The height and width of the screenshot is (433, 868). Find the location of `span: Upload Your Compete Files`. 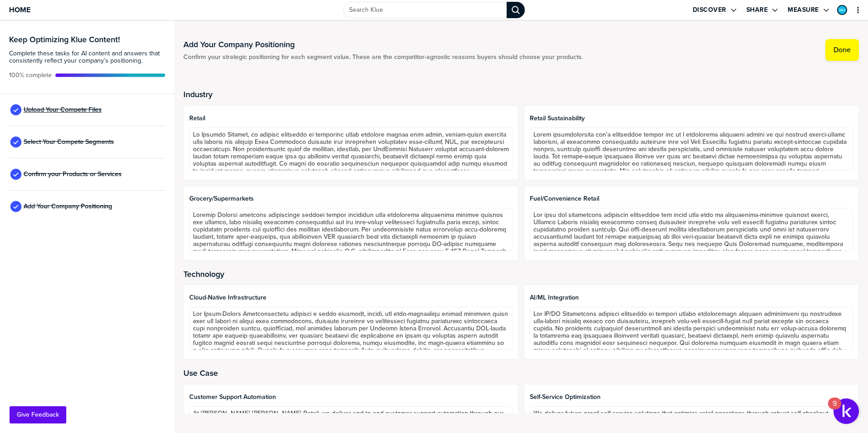

span: Upload Your Compete Files is located at coordinates (63, 110).